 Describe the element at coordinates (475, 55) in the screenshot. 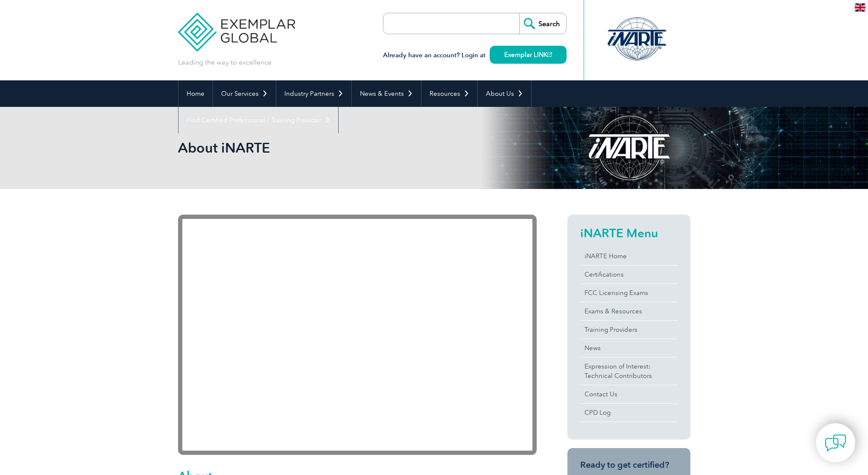

I see `h3: Already have an account? Login at` at that location.